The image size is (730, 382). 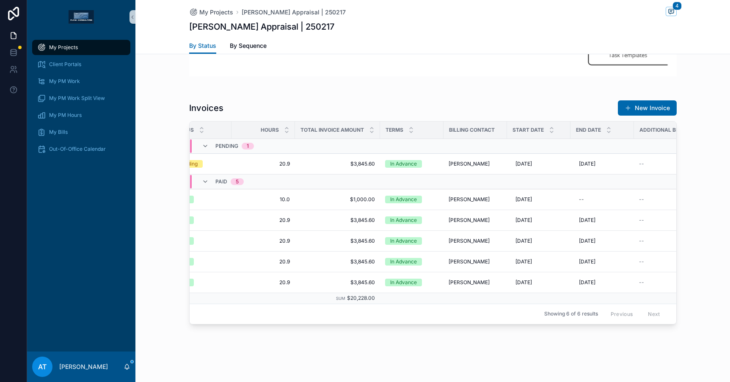 I want to click on img: App logo, so click(x=81, y=17).